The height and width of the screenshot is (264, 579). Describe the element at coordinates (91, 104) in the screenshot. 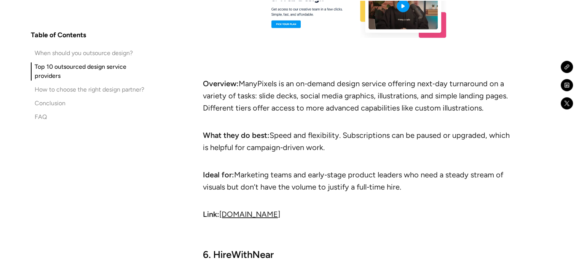

I see `a: Conclusion` at that location.